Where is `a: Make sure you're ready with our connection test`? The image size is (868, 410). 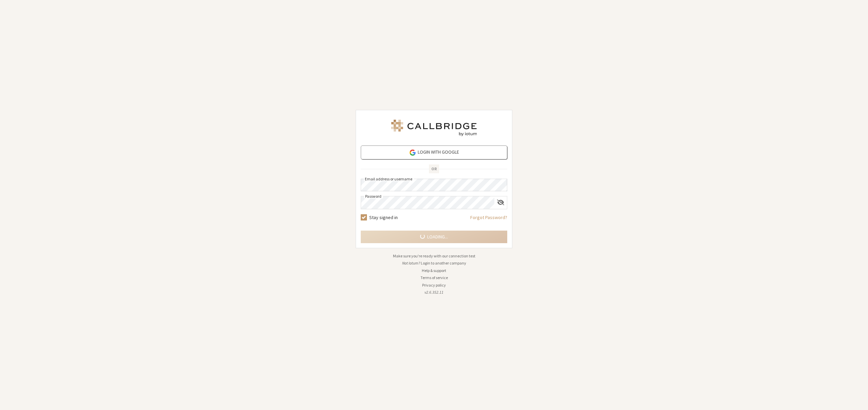 a: Make sure you're ready with our connection test is located at coordinates (434, 256).